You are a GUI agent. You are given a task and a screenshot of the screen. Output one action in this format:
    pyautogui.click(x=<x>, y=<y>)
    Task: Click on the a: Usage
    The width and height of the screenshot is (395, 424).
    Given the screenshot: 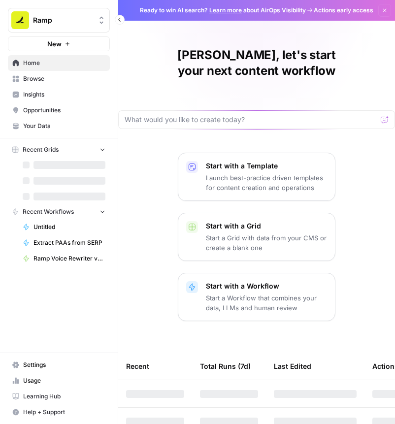 What is the action you would take?
    pyautogui.click(x=59, y=381)
    